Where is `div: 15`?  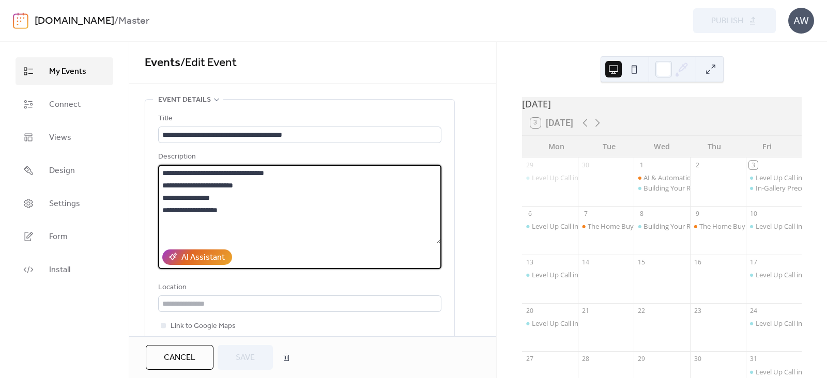
div: 15 is located at coordinates (641, 262).